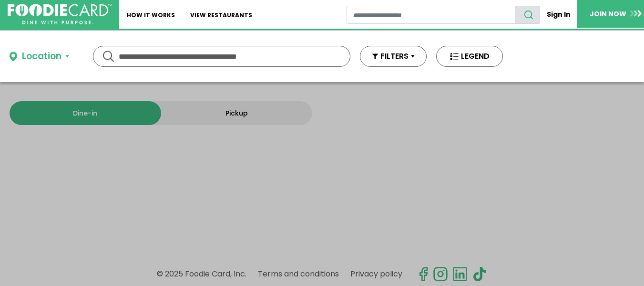 Image resolution: width=644 pixels, height=286 pixels. I want to click on input: restaurant search, so click(431, 15).